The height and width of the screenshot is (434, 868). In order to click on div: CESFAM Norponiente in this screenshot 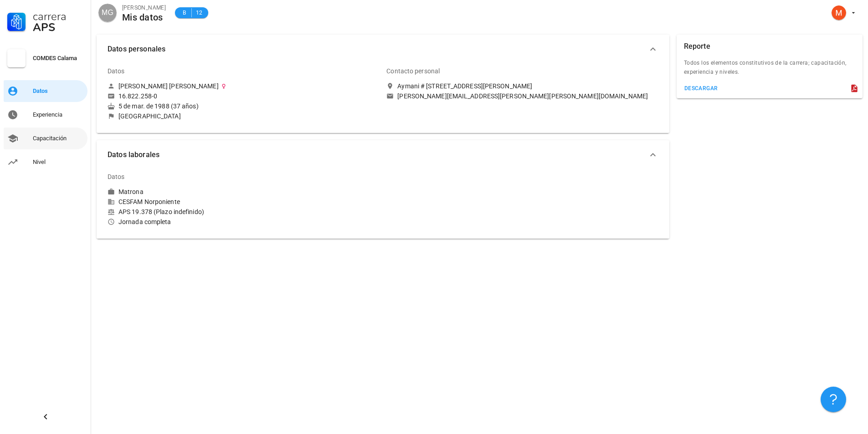, I will do `click(243, 202)`.